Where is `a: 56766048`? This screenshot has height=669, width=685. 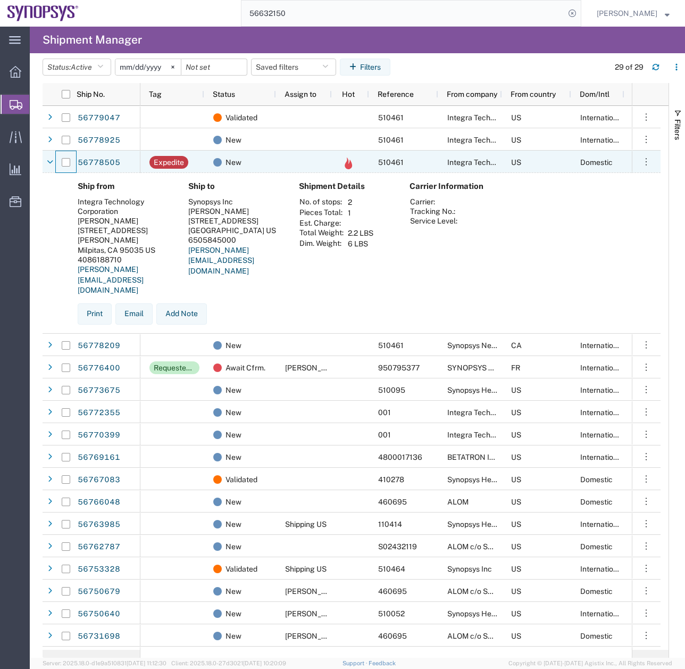
a: 56766048 is located at coordinates (99, 502).